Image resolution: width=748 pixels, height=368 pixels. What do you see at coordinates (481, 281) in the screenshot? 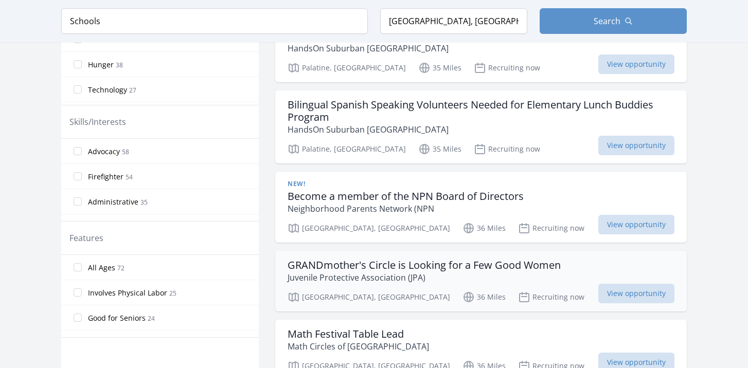
I see `a: GRANDmother's Circle is Looking for a Few Good Women Juvenile Protective Association (JPA) [GEOGR...` at bounding box center [481, 281].